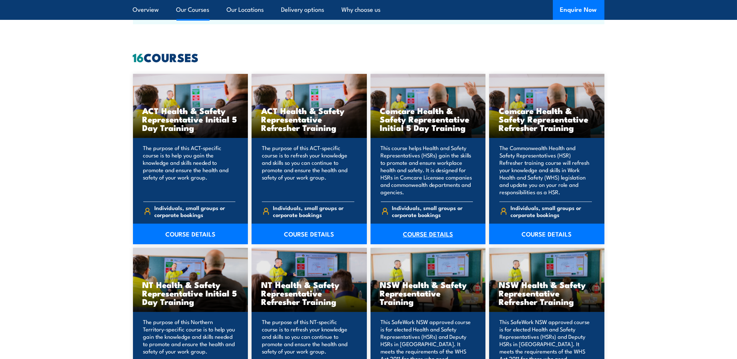  I want to click on p: The Commonwealth Health and Safety Representatives (HSR) Refresher training course will refresh y..., so click(545, 170).